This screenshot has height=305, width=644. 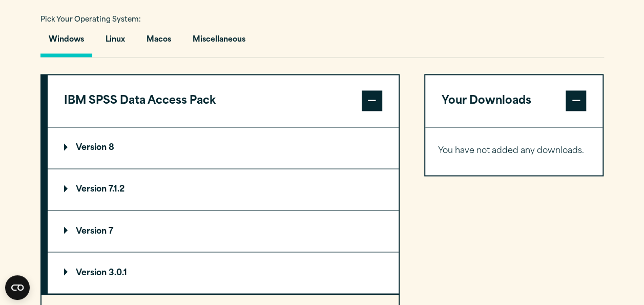 What do you see at coordinates (219, 42) in the screenshot?
I see `button: Miscellaneous` at bounding box center [219, 42].